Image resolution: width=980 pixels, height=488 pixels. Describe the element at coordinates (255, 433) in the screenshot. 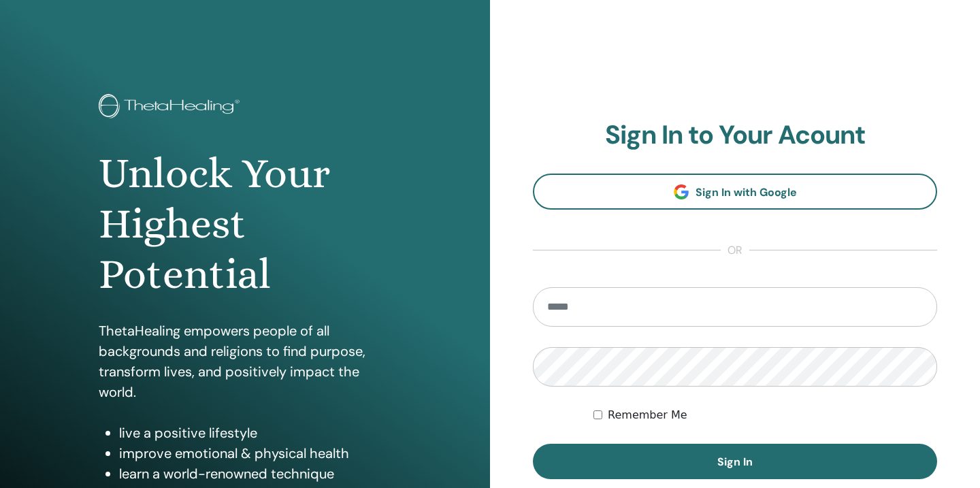

I see `li: live a positive lifestyle` at that location.